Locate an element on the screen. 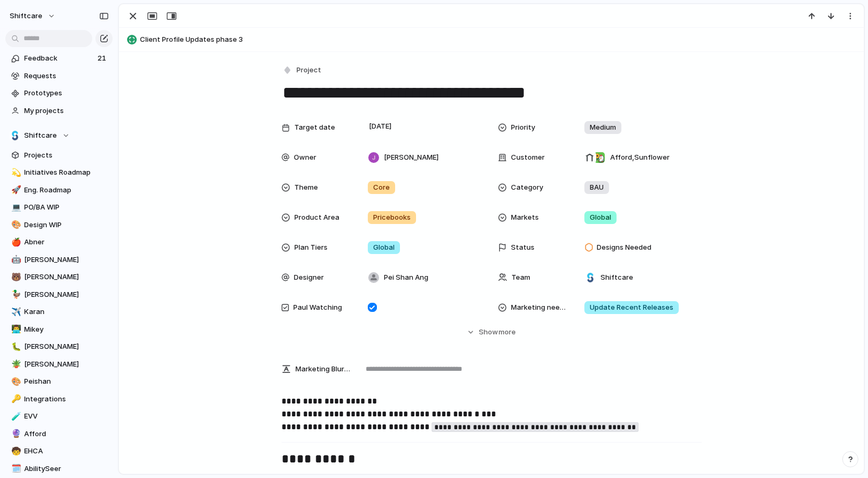  div: 👨‍💻Mikey is located at coordinates (59, 329).